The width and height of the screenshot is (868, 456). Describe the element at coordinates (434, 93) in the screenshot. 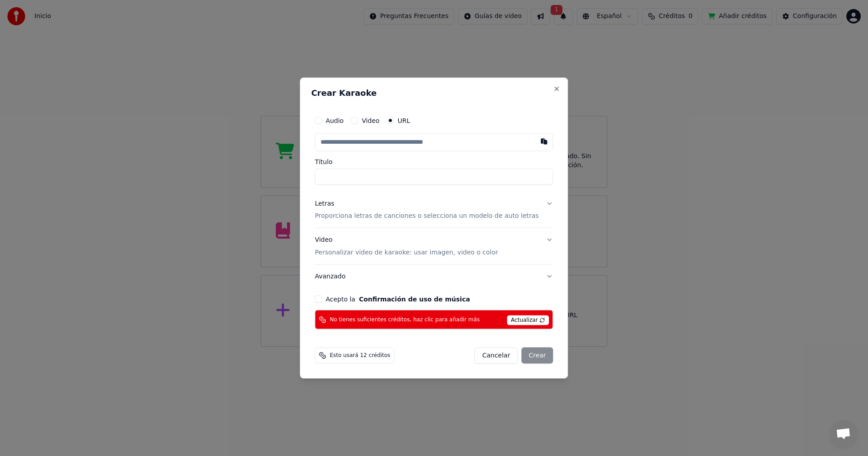

I see `h2: Crear Karaoke` at that location.